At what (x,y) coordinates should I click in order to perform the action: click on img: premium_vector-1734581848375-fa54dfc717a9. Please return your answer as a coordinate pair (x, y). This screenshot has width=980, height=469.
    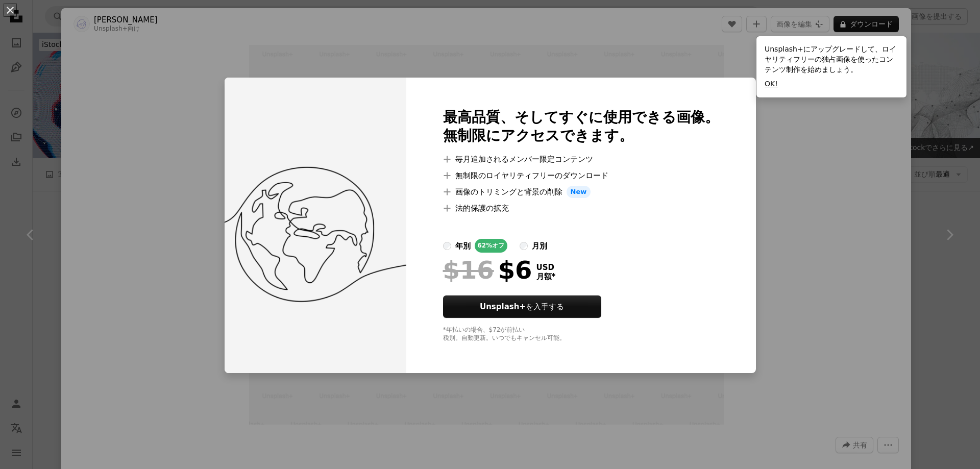
    Looking at the image, I should click on (316, 225).